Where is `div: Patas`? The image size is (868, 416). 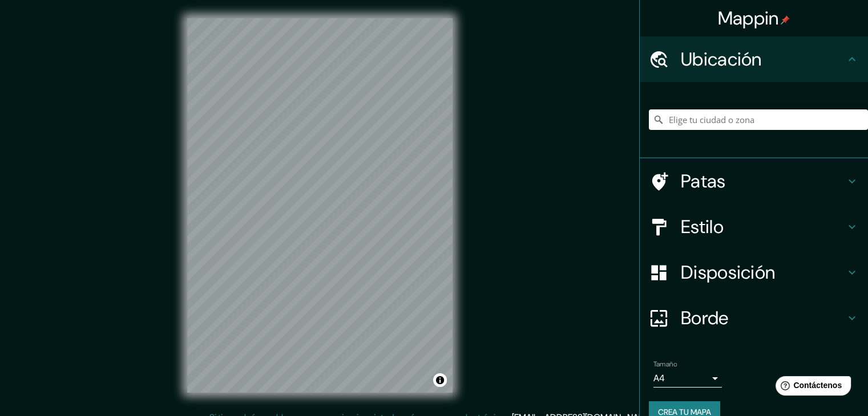 div: Patas is located at coordinates (754, 182).